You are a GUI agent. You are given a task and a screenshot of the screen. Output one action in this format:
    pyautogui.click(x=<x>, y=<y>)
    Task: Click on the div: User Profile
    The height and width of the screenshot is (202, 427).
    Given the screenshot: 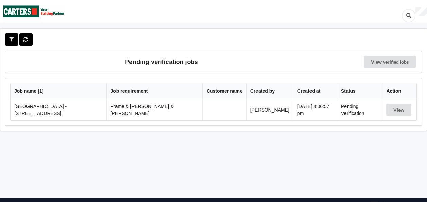 What is the action you would take?
    pyautogui.click(x=421, y=12)
    